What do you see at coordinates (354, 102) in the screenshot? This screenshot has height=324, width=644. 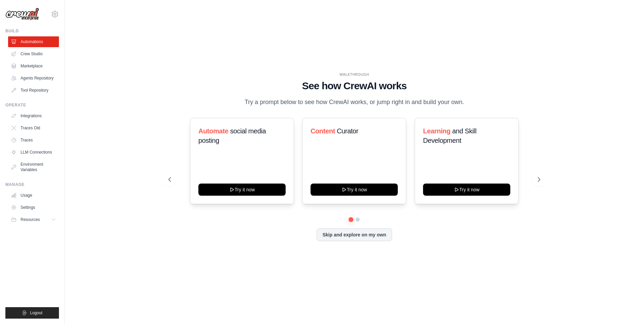 I see `p: Try a prompt below to see how CrewAI works, or jump right in and build your own.` at bounding box center [354, 102].